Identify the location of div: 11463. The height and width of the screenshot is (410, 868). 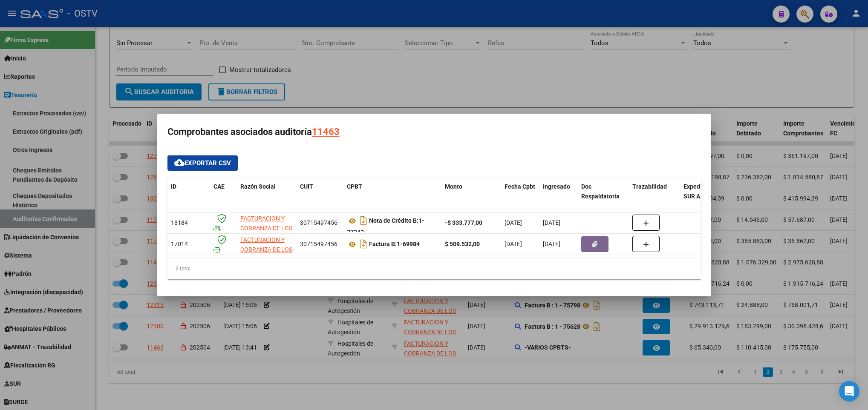
(326, 132).